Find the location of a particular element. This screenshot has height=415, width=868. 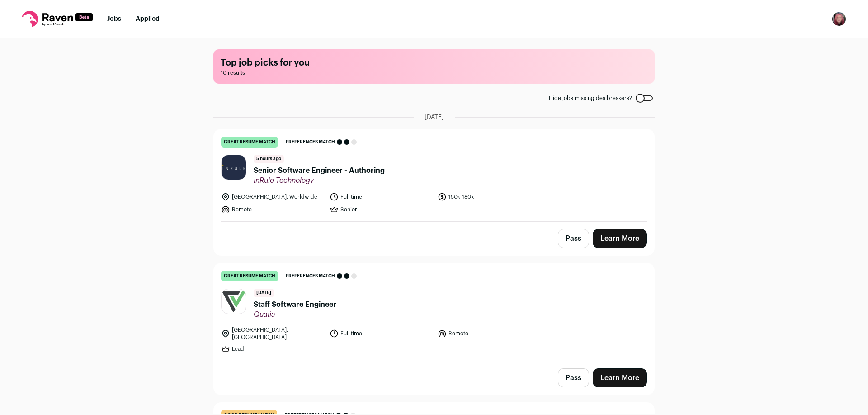

button: Open dropdown is located at coordinates (839, 19).